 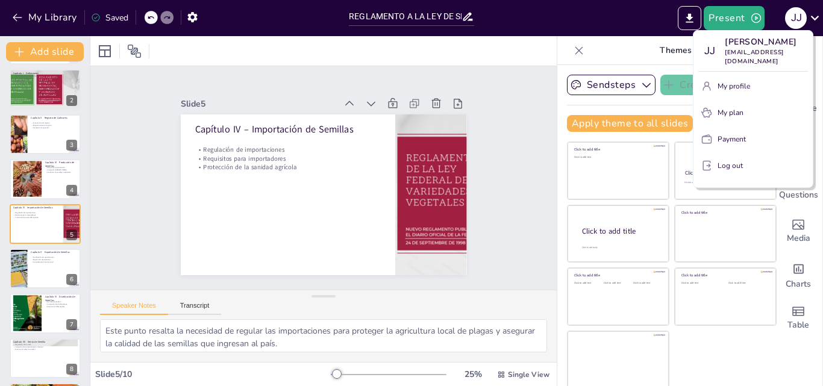 I want to click on p: My plan, so click(x=731, y=113).